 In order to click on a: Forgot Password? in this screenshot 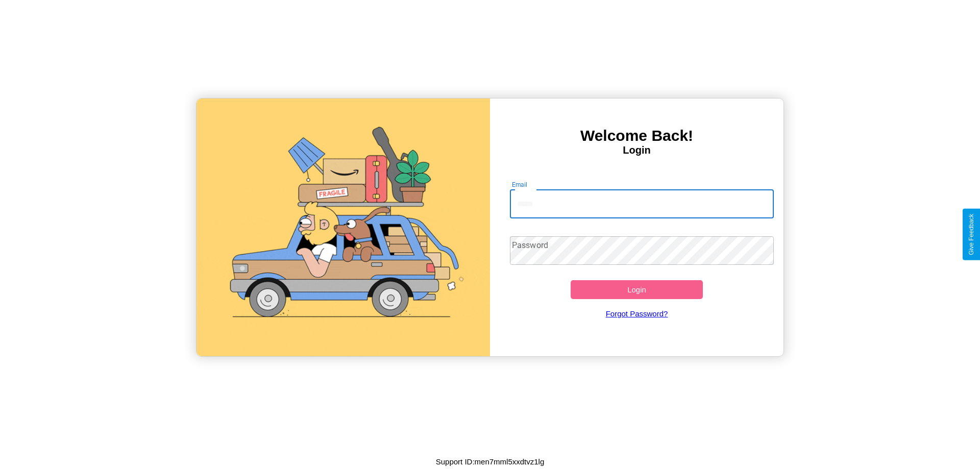, I will do `click(637, 313)`.